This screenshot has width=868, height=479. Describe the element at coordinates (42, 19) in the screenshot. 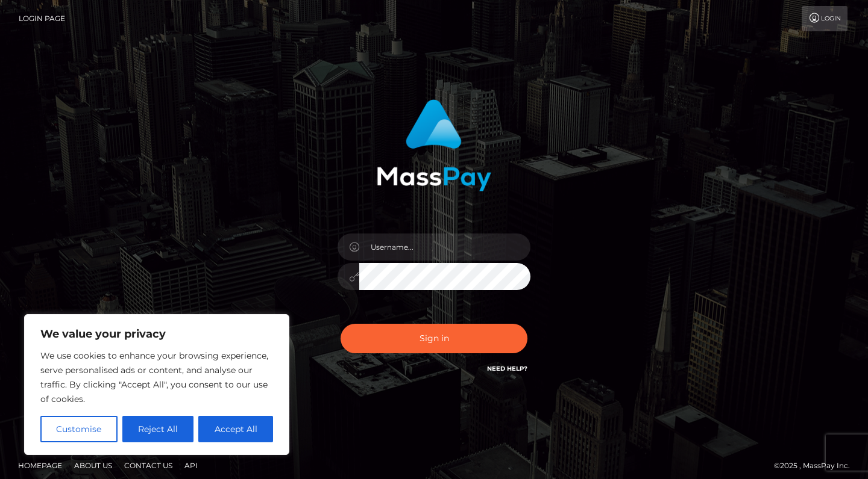

I see `a: Login Page` at that location.